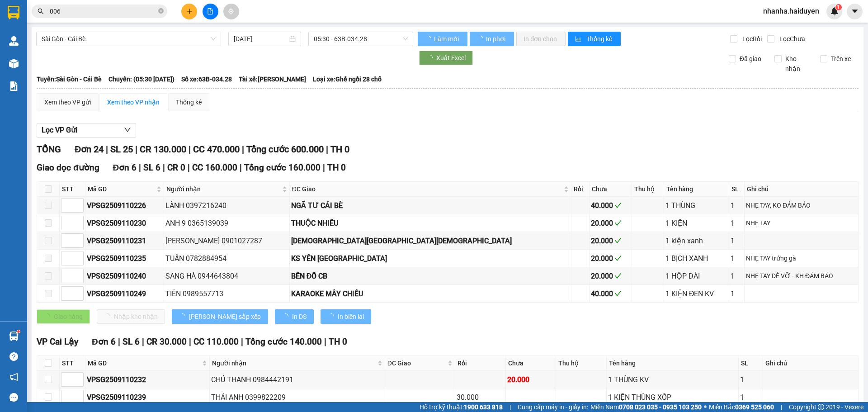 The image size is (868, 412). What do you see at coordinates (447, 39) in the screenshot?
I see `span: Làm mới` at bounding box center [447, 39].